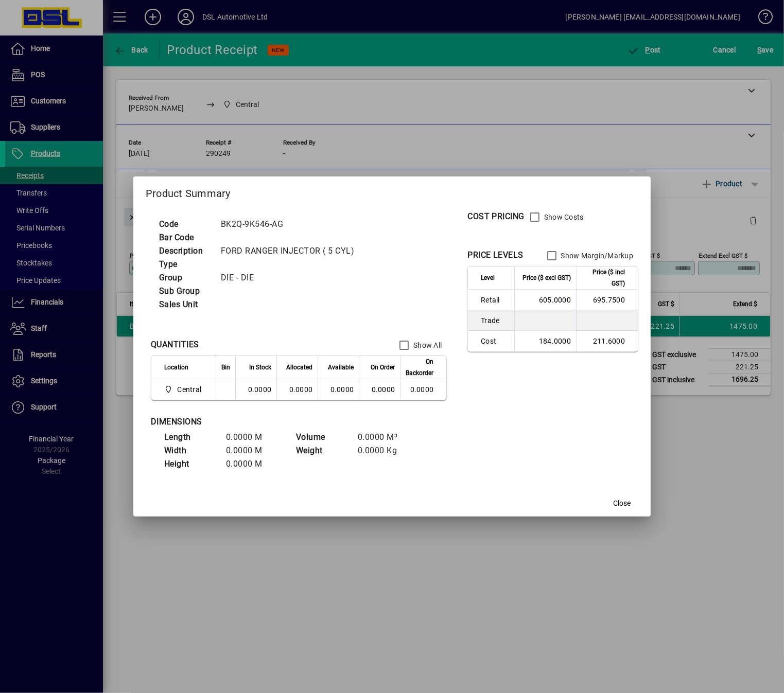 Image resolution: width=784 pixels, height=693 pixels. What do you see at coordinates (185, 237) in the screenshot?
I see `td: Bar Code` at bounding box center [185, 237].